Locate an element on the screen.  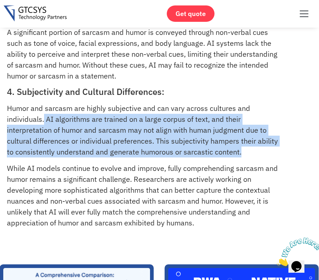
p: Humor and sarcasm are highly subjective and can vary across cultures and individuals. AI algorith... is located at coordinates (143, 130).